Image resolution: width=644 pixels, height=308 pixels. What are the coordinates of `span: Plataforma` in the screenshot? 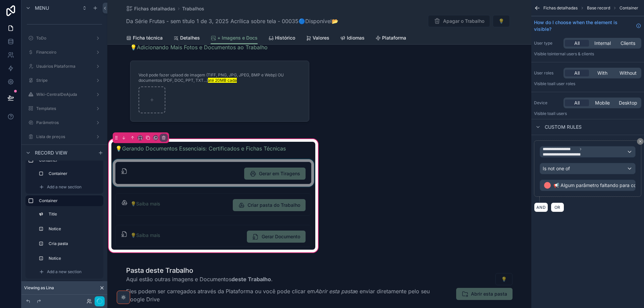 It's located at (394, 38).